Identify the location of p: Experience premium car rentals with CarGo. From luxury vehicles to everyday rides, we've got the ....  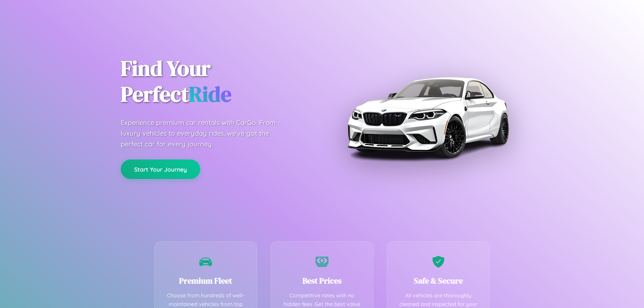
(204, 133).